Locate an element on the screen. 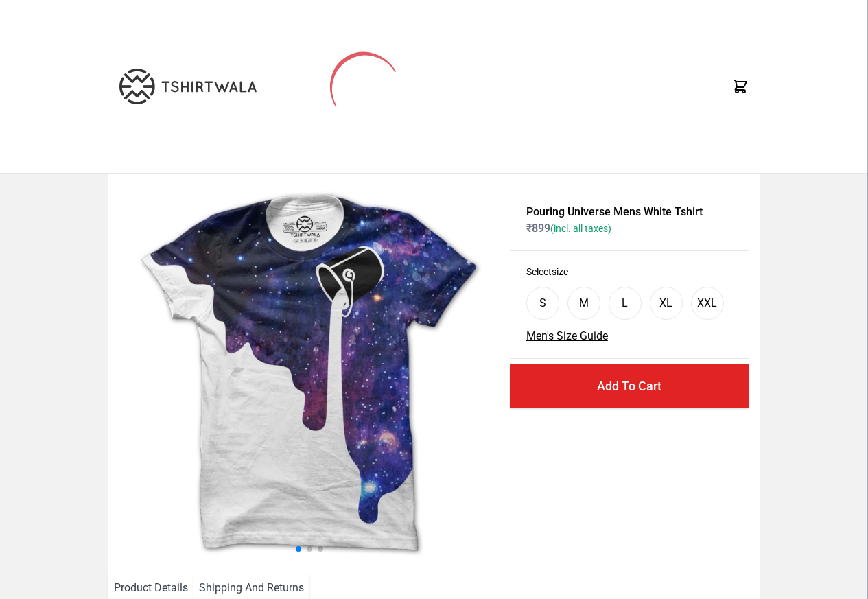 The width and height of the screenshot is (868, 599). div: S is located at coordinates (542, 303).